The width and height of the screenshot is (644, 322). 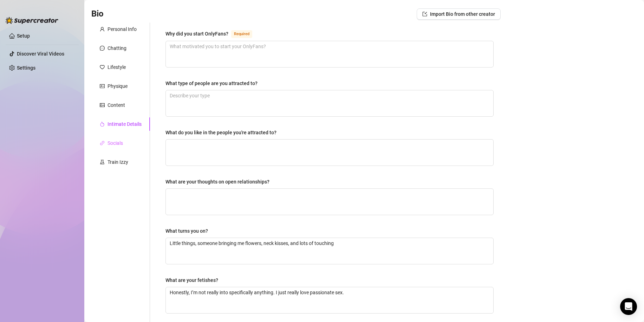 What do you see at coordinates (26, 68) in the screenshot?
I see `a: Settings` at bounding box center [26, 68].